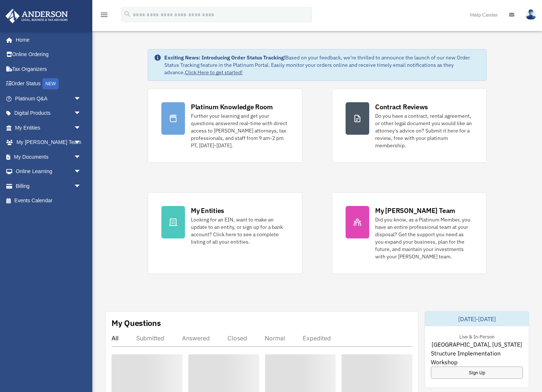  I want to click on a: Home, so click(47, 40).